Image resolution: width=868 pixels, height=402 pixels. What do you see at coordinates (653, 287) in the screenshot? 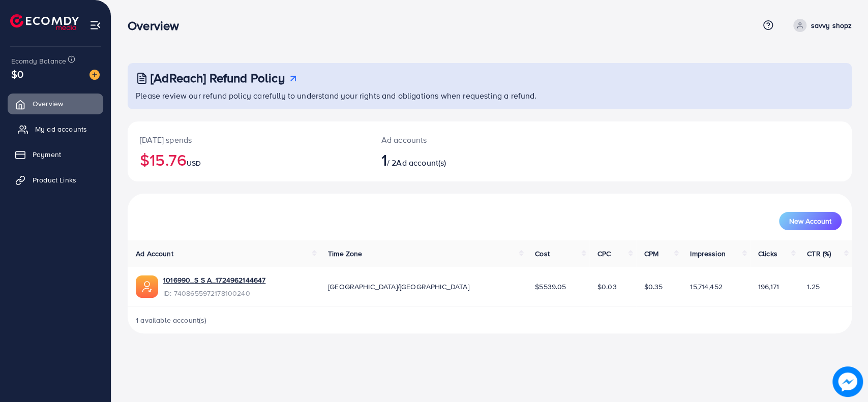
I see `span: $0.35` at bounding box center [653, 287].